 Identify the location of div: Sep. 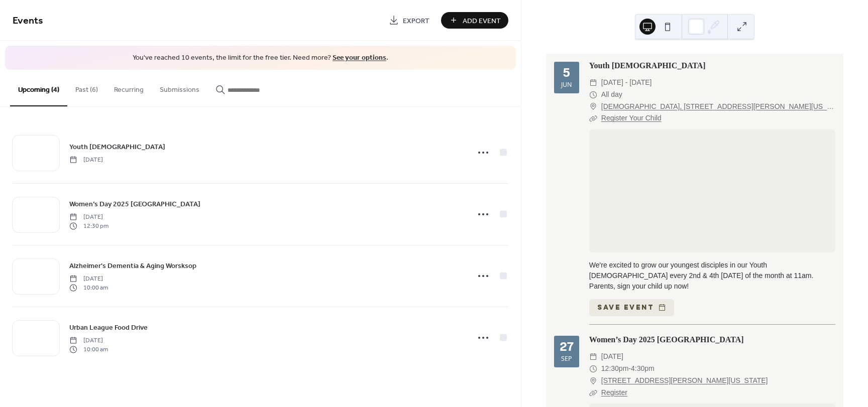
(567, 359).